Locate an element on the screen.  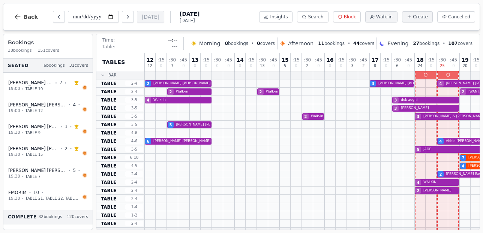
span: Seated is located at coordinates (18, 66).